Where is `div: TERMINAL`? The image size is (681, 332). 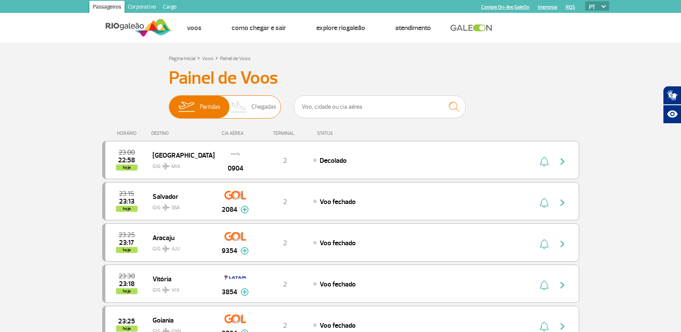
div: TERMINAL is located at coordinates (285, 133).